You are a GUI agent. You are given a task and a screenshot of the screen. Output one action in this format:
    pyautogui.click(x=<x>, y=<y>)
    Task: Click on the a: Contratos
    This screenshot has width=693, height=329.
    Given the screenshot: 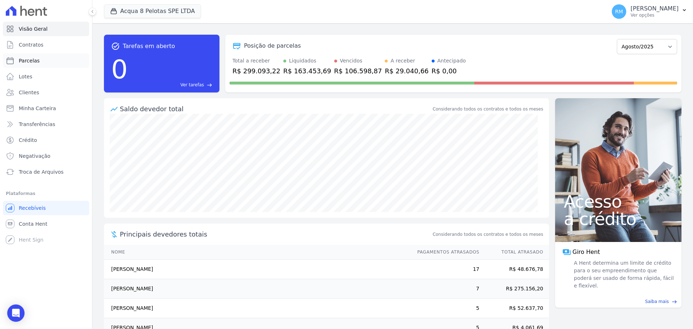 What is the action you would take?
    pyautogui.click(x=46, y=45)
    